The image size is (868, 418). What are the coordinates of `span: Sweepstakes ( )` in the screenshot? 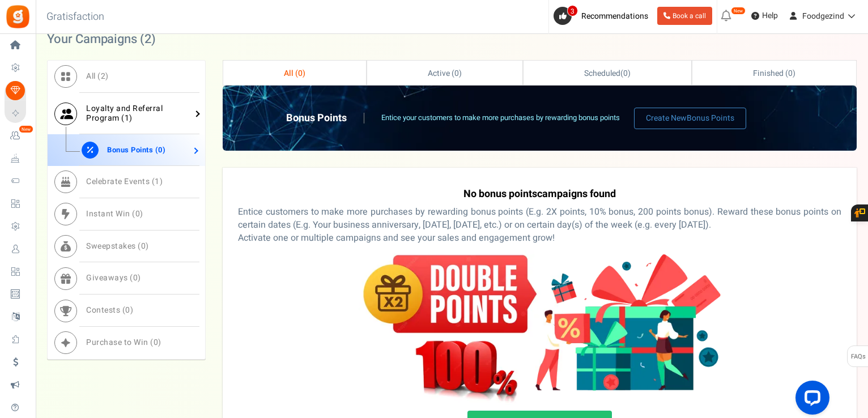 It's located at (118, 246).